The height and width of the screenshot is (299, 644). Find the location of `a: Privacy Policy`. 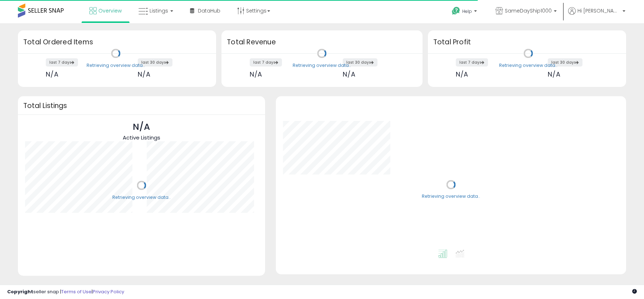

a: Privacy Policy is located at coordinates (108, 291).